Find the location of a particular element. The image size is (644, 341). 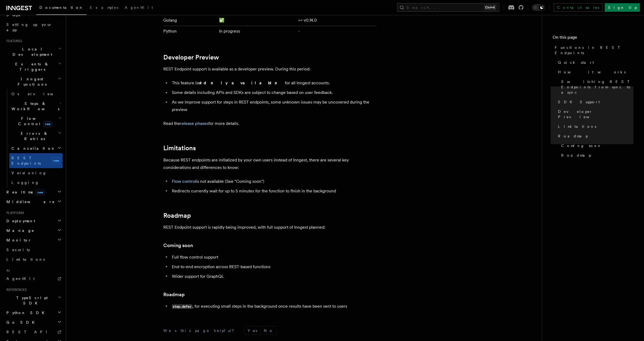

span: REST Endpoints is located at coordinates (26, 160).